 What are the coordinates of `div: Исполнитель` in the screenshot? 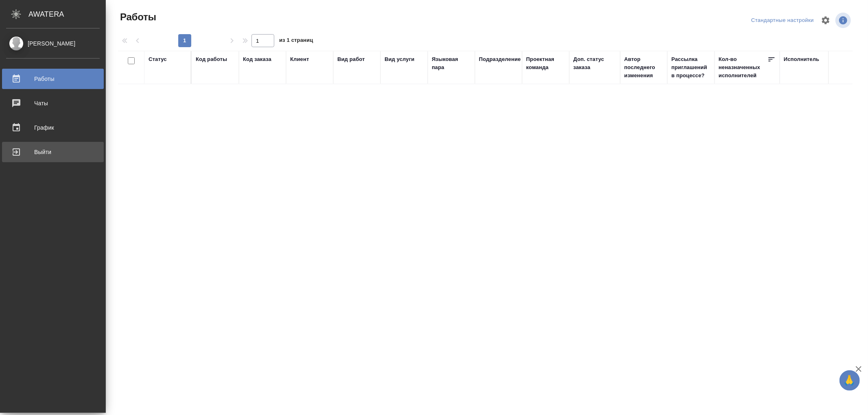 It's located at (801, 60).